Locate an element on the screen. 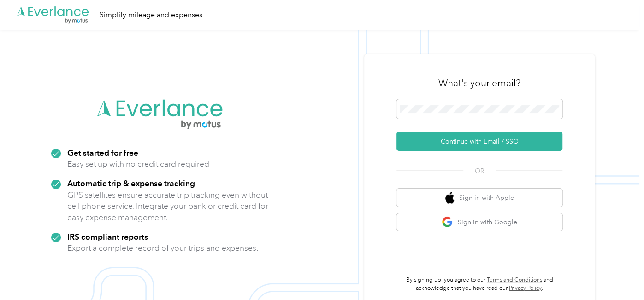  h3: What's your email? is located at coordinates (480, 83).